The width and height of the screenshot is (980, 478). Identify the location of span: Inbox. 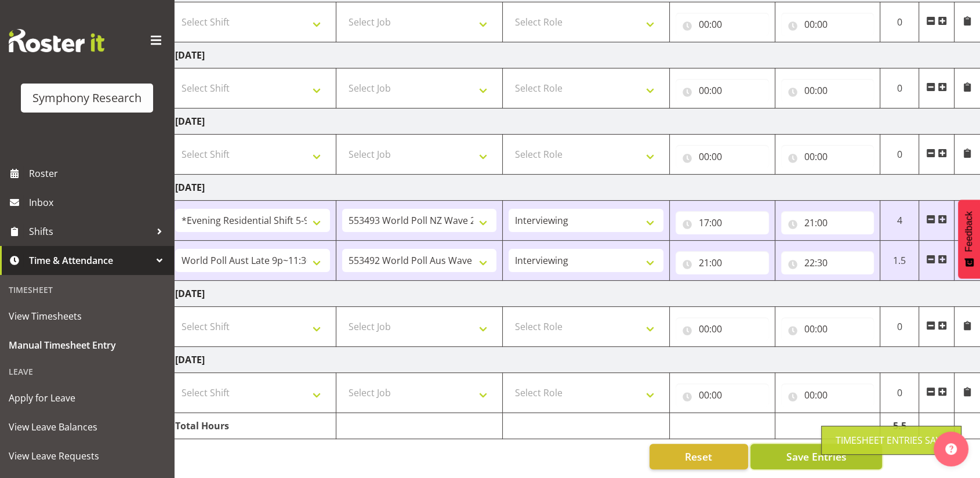
(99, 202).